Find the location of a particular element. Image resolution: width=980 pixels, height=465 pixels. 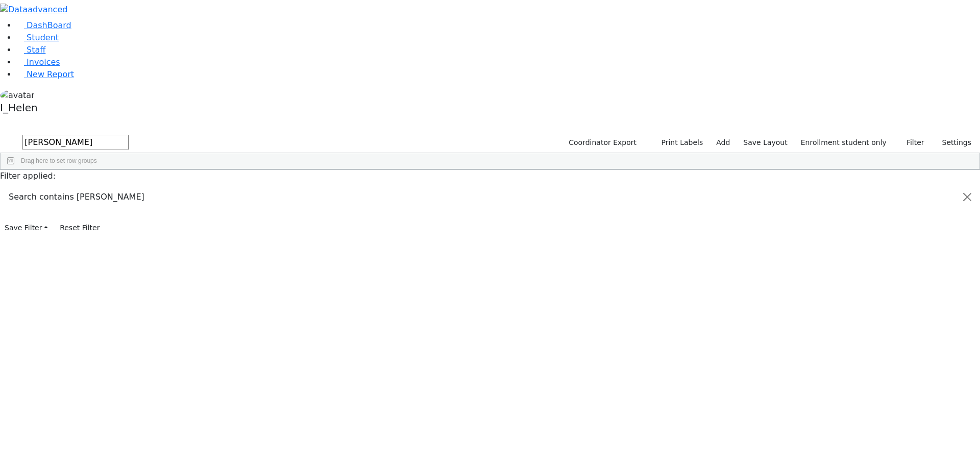

button: Coordinator Export is located at coordinates (601, 143).